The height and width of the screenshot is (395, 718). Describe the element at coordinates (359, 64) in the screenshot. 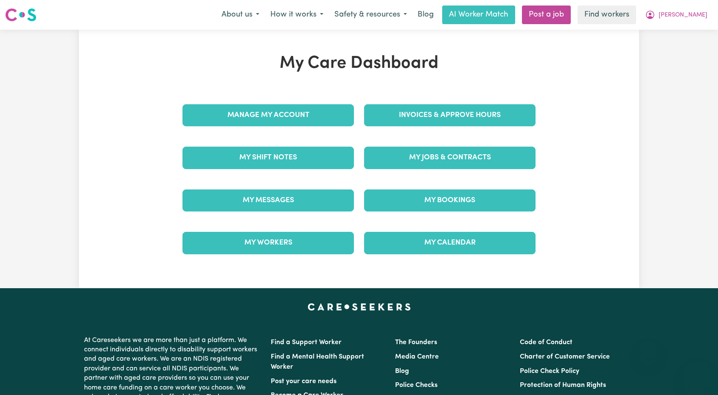

I see `h1: My Care Dashboard` at that location.